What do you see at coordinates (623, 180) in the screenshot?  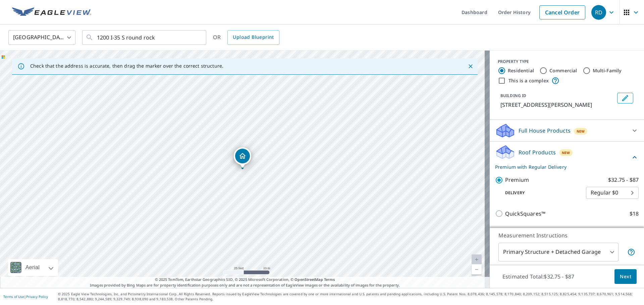 I see `p: $32.75 - $87` at bounding box center [623, 180].